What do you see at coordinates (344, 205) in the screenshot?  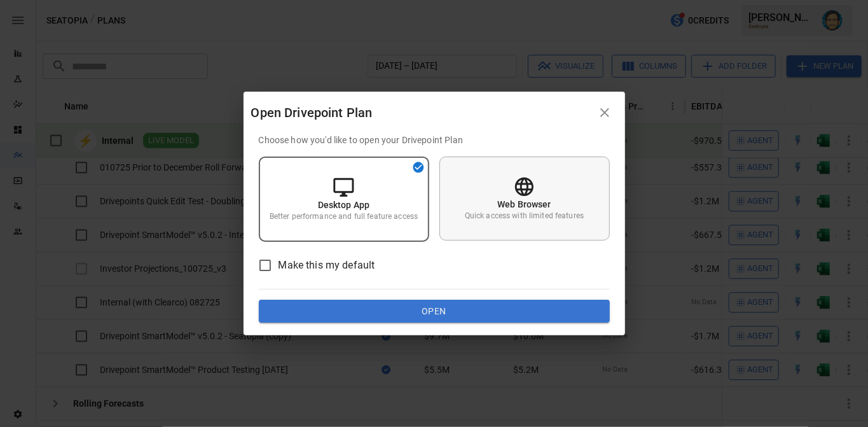 I see `p: Desktop App` at bounding box center [344, 205].